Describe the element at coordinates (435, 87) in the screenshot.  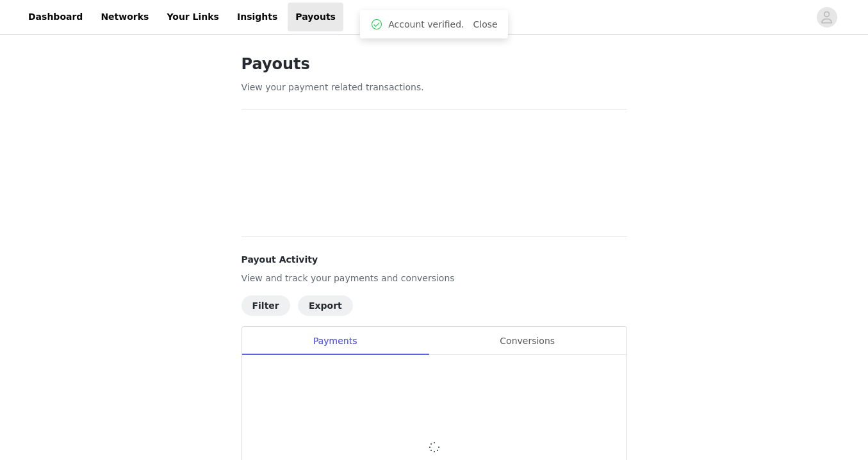
I see `p: View your payment related transactions.` at that location.